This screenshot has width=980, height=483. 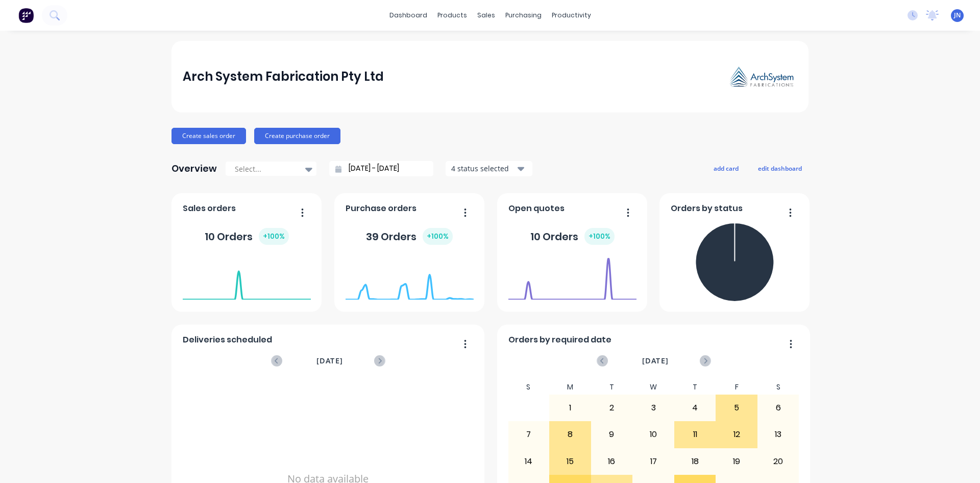 What do you see at coordinates (761, 76) in the screenshot?
I see `img: Arch System Fabrication Pty Ltd` at bounding box center [761, 76].